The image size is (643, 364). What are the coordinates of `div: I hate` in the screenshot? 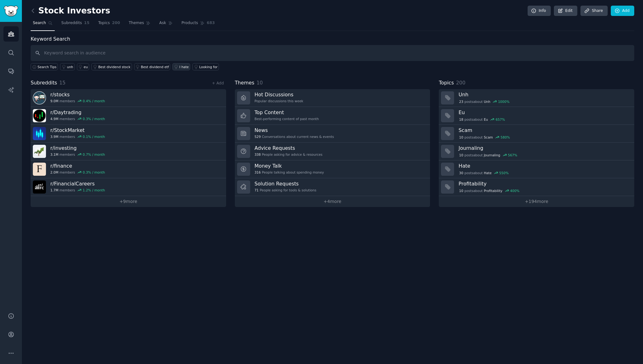 It's located at (184, 67).